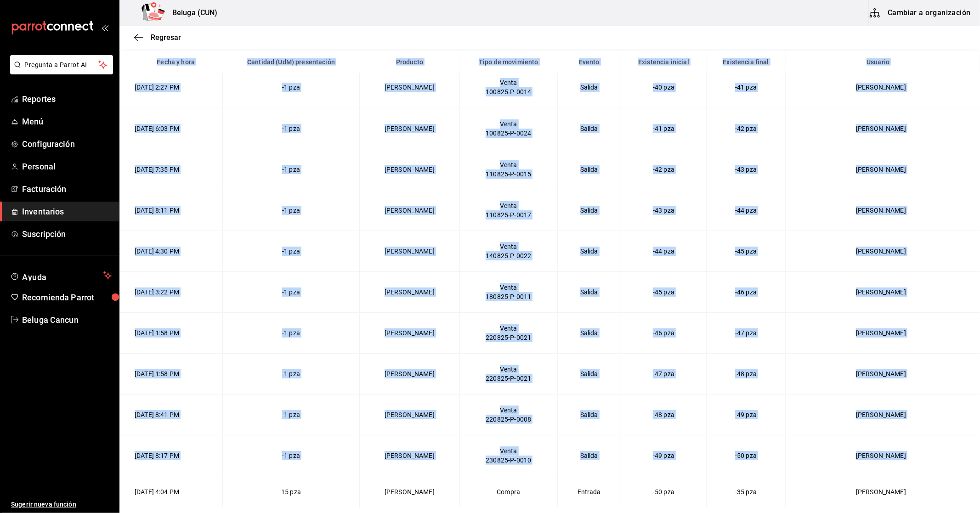 Image resolution: width=980 pixels, height=513 pixels. I want to click on div: Cantidad (UdM) presentación, so click(291, 62).